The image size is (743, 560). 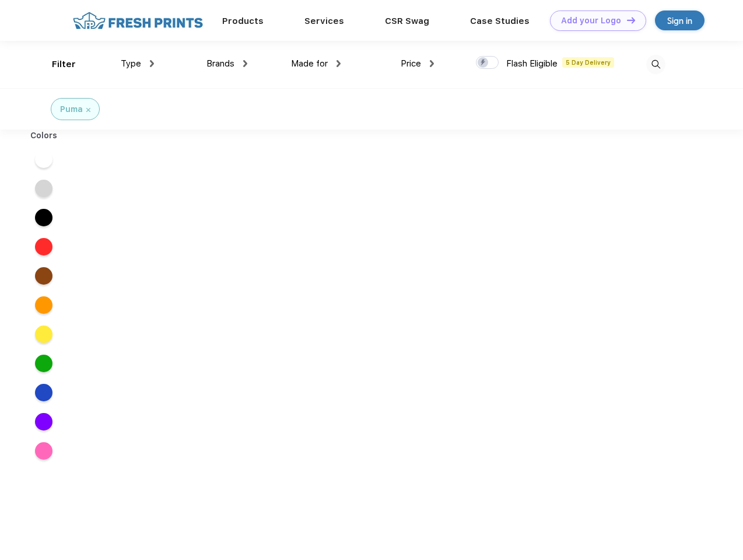 I want to click on div: Puma, so click(x=71, y=109).